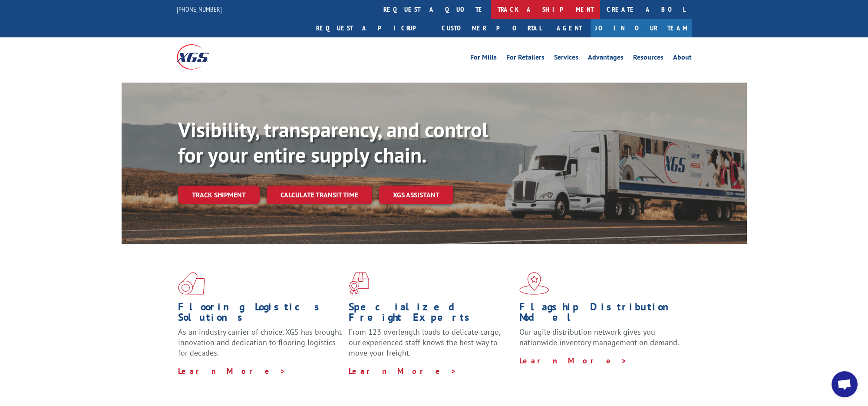 This screenshot has height=406, width=868. I want to click on a: Services, so click(566, 59).